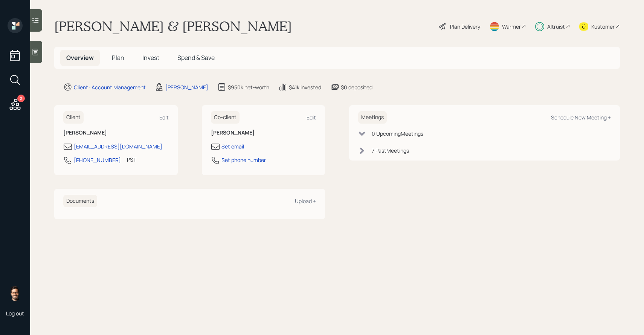  What do you see at coordinates (233, 146) in the screenshot?
I see `div: Set email` at bounding box center [233, 146].